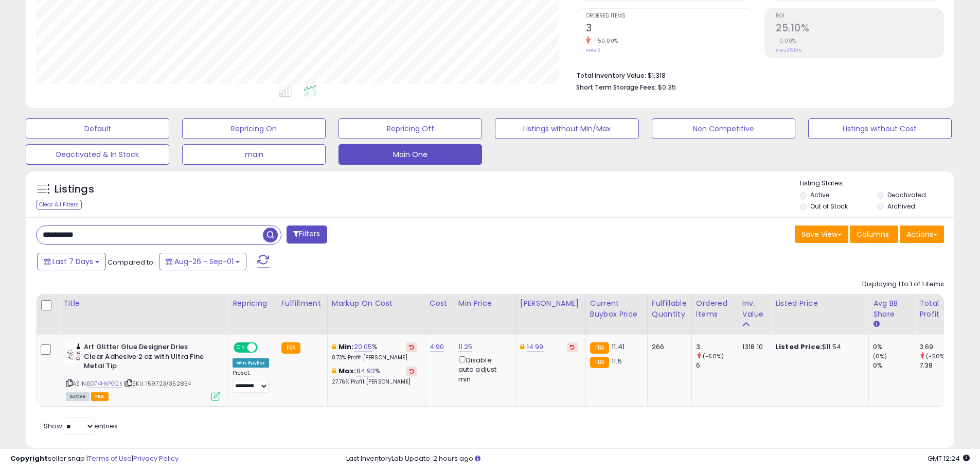 This screenshot has height=469, width=980. Describe the element at coordinates (860, 16) in the screenshot. I see `span: ROI` at that location.